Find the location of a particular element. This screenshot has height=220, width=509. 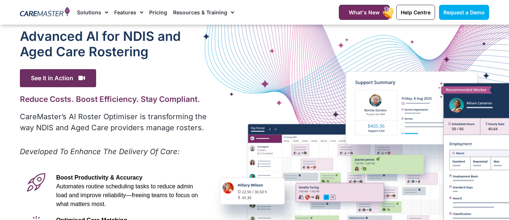

span: What's New is located at coordinates (365, 12).